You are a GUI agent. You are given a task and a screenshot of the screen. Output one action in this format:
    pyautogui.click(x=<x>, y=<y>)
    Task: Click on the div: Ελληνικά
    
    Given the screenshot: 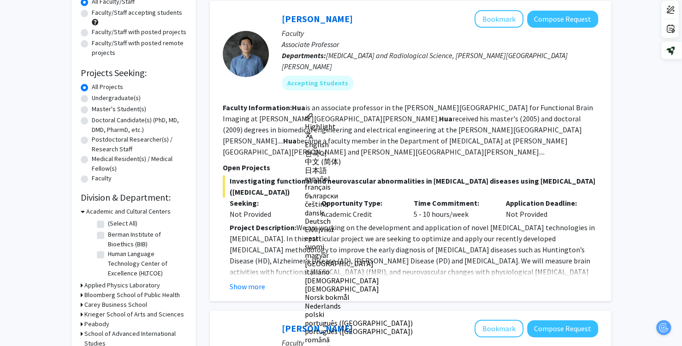 What is the action you would take?
    pyautogui.click(x=358, y=229)
    